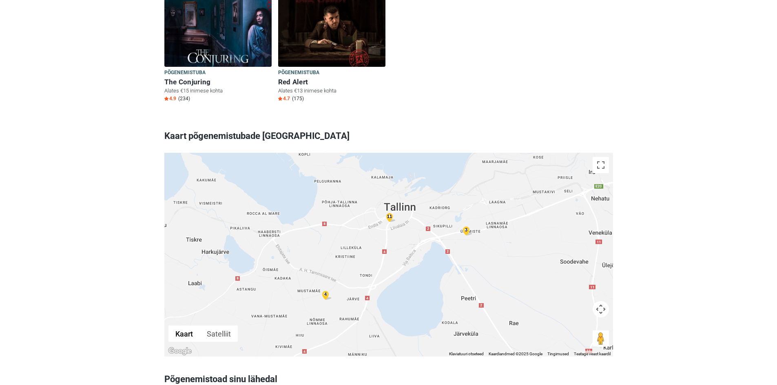  I want to click on button: Kuva satelliitpilt, so click(219, 334).